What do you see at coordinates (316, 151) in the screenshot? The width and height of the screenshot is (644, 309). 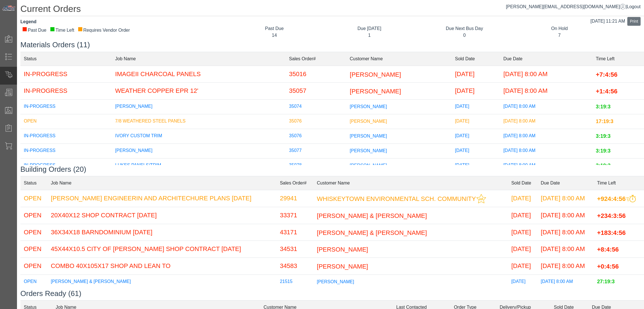 I see `td: 35077` at bounding box center [316, 151].